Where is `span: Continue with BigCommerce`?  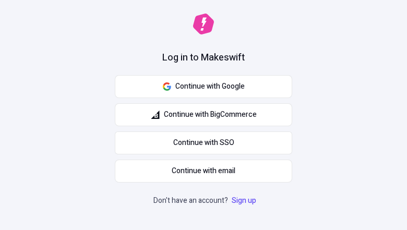 span: Continue with BigCommerce is located at coordinates (210, 115).